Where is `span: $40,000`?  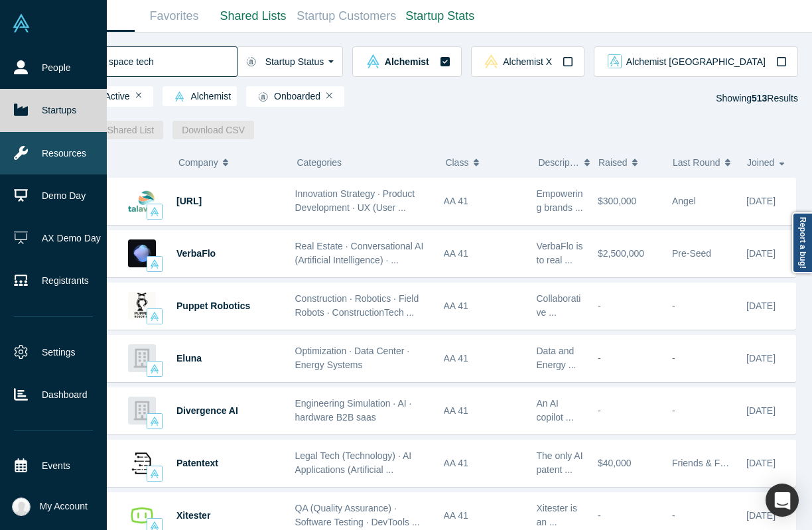
span: $40,000 is located at coordinates (614, 463).